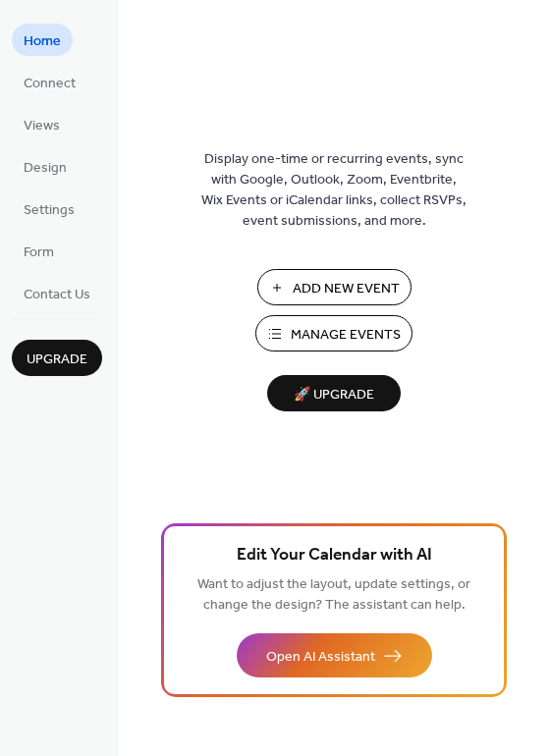 This screenshot has width=550, height=756. I want to click on span: Home, so click(42, 42).